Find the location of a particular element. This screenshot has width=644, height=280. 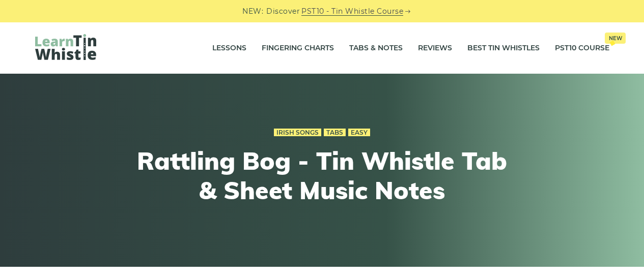

a: Lessons is located at coordinates (229, 48).